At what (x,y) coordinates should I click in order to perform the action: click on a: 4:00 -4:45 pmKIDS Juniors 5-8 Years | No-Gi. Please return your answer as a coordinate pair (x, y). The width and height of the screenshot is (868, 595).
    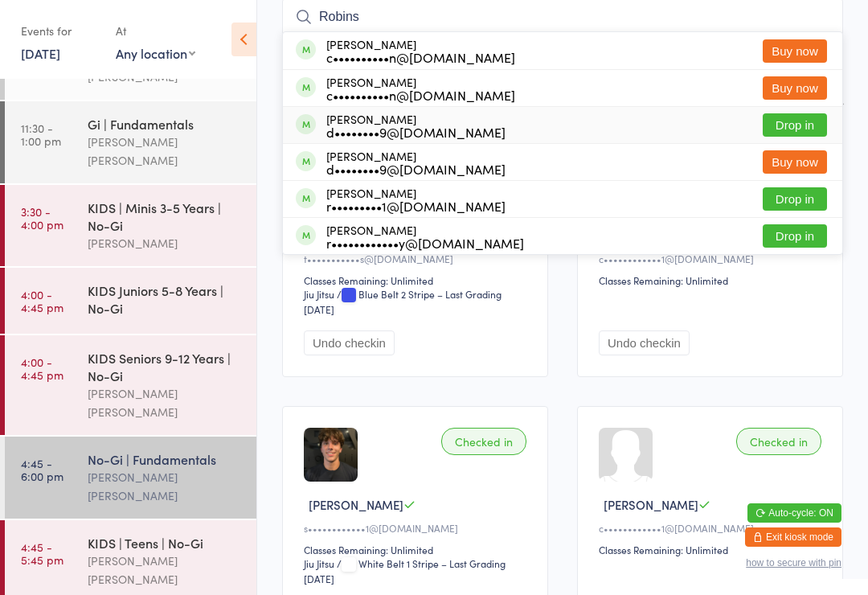
    Looking at the image, I should click on (131, 301).